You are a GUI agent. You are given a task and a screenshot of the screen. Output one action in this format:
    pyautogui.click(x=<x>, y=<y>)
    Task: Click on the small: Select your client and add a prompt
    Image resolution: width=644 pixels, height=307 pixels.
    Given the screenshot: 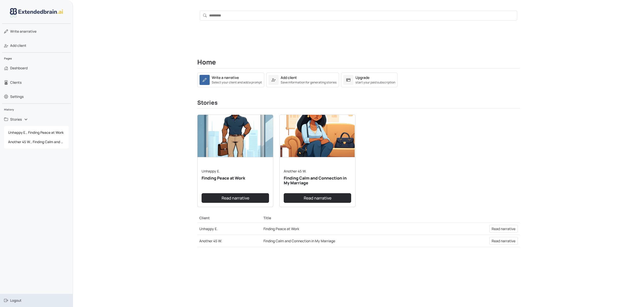 What is the action you would take?
    pyautogui.click(x=237, y=82)
    